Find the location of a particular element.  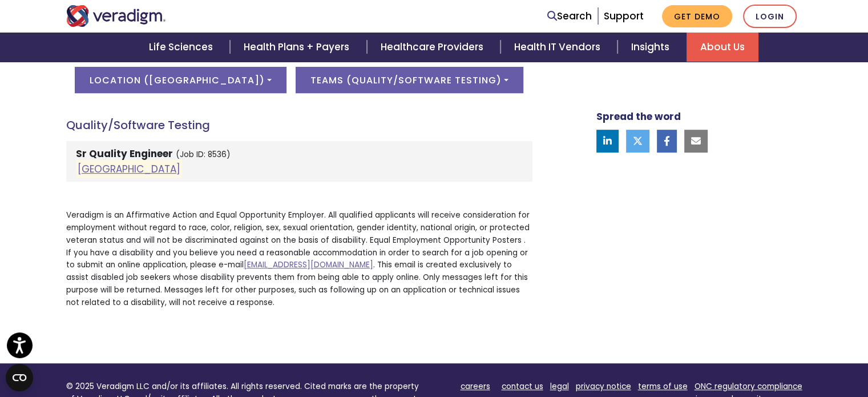

strong: Sr Quality Engineer is located at coordinates (124, 154).